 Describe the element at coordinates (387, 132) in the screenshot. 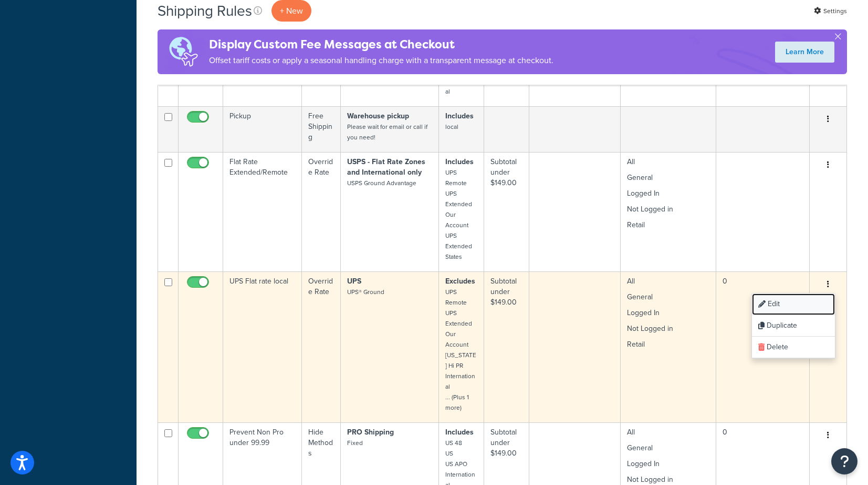

I see `small: Please wait for email or call if you need!` at that location.